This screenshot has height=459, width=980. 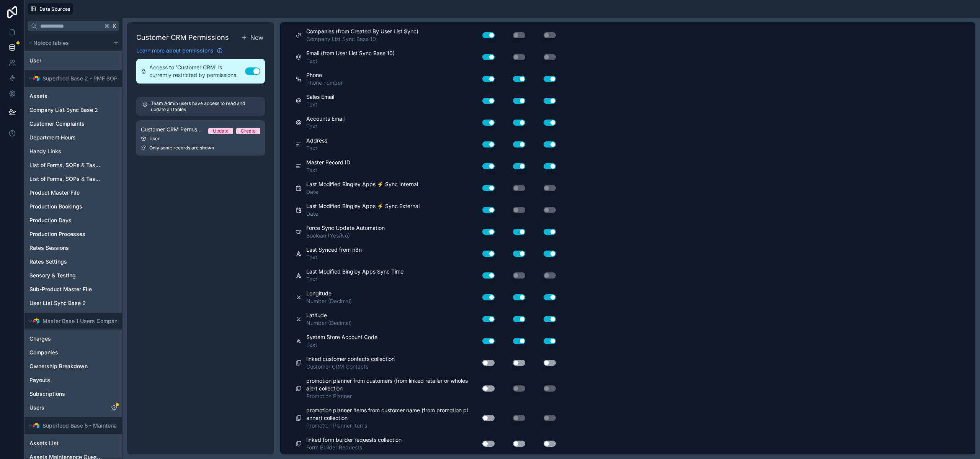 I want to click on div: Payouts, so click(x=73, y=380).